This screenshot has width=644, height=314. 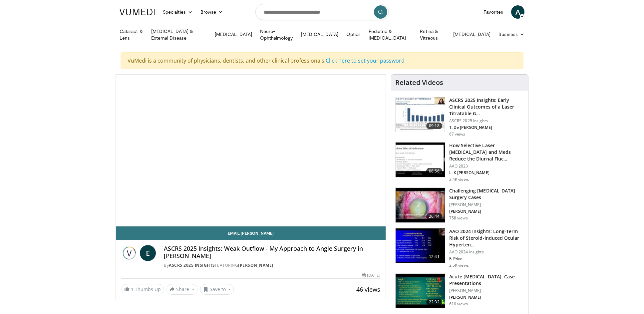 I want to click on a: 12:41 AAO 2024 Insights: Long-Term Risk of Steroid-Induced Ocular Hyperten… AAO 2024 Insights F. ..., so click(x=459, y=248).